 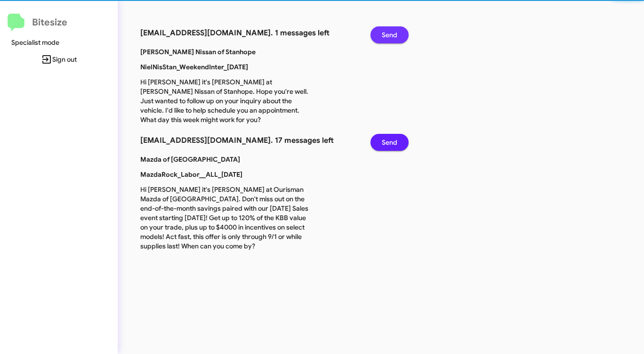 I want to click on span: Sign out, so click(x=59, y=60).